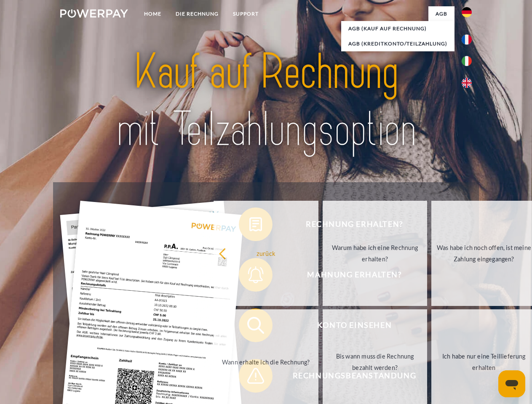  What do you see at coordinates (266, 361) in the screenshot?
I see `div: Wann erhalte ich die Rechnung?` at bounding box center [266, 361].